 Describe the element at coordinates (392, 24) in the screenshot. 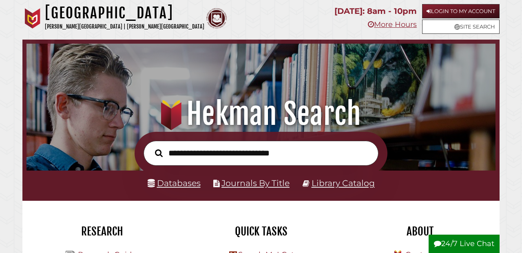

I see `a: More Hours` at that location.